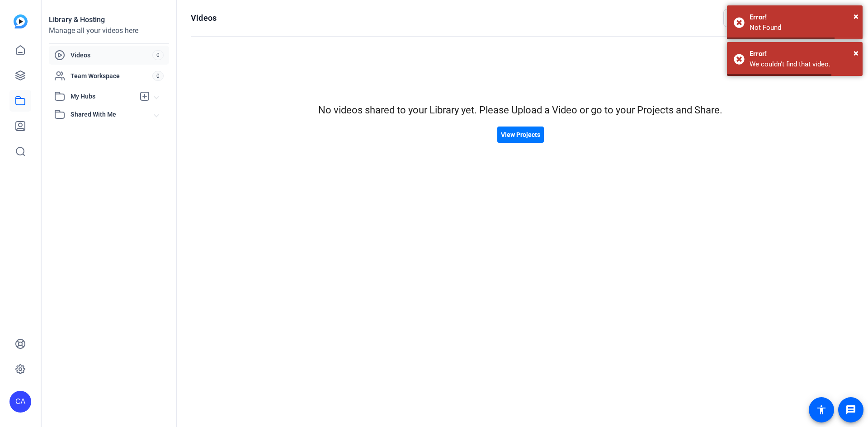 This screenshot has width=868, height=427. What do you see at coordinates (520, 110) in the screenshot?
I see `div: No videos shared to your Library yet. Please Upload a Video or go to your Projects and Share.` at bounding box center [520, 110].